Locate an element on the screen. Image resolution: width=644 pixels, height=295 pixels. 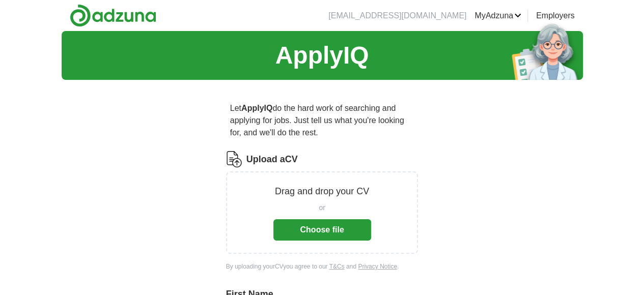
label: Upload a CV is located at coordinates (272, 159).